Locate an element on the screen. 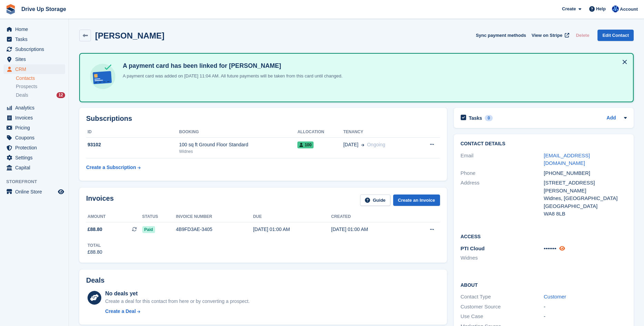  th: ID is located at coordinates (133, 132).